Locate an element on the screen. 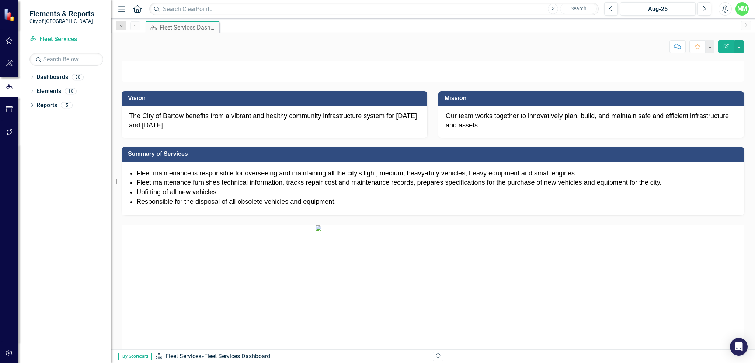  li: Responsible for the disposal of all obsolete vehicles and equipment. is located at coordinates (437, 202).